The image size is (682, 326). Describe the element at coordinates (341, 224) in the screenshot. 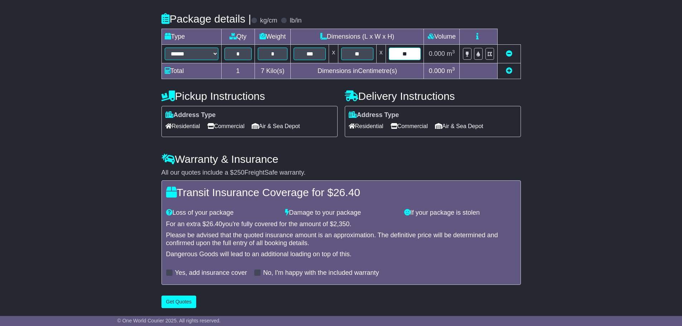

I see `span: 2,350` at that location.